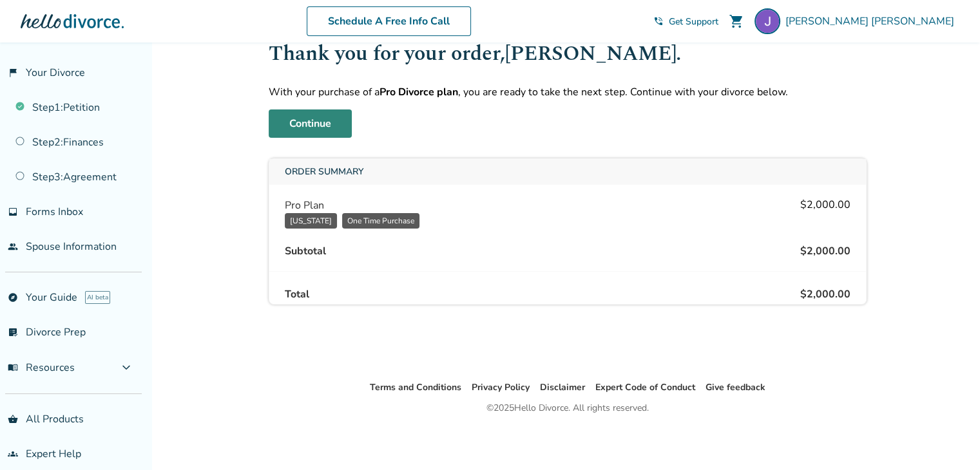 The image size is (980, 470). What do you see at coordinates (694, 22) in the screenshot?
I see `span: Get Support` at bounding box center [694, 22].